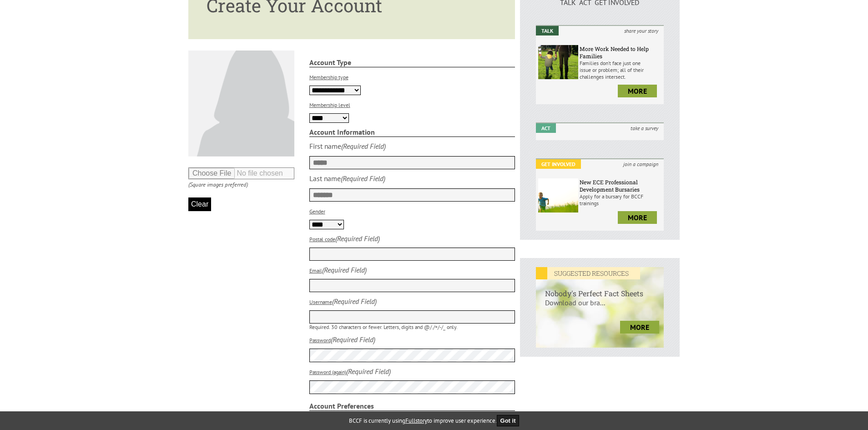 This screenshot has width=868, height=430. Describe the element at coordinates (200, 204) in the screenshot. I see `button: Clear` at that location.